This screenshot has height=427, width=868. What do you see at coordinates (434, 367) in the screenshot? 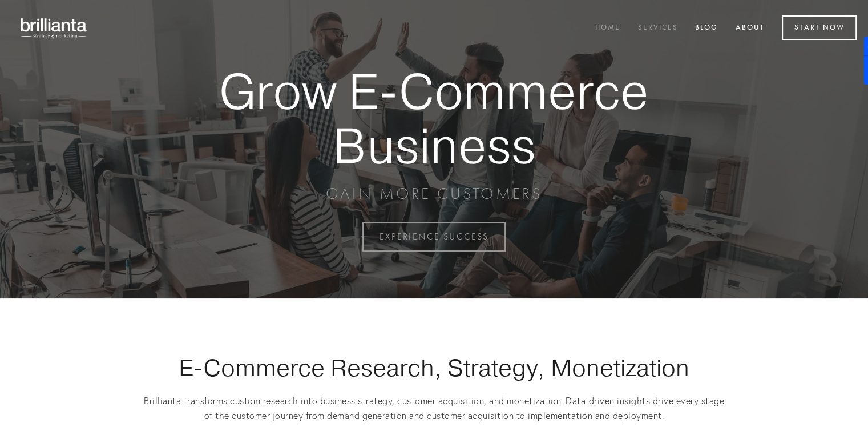
I see `h1: E-Commerce Research, Strategy, Monetization` at bounding box center [434, 367].